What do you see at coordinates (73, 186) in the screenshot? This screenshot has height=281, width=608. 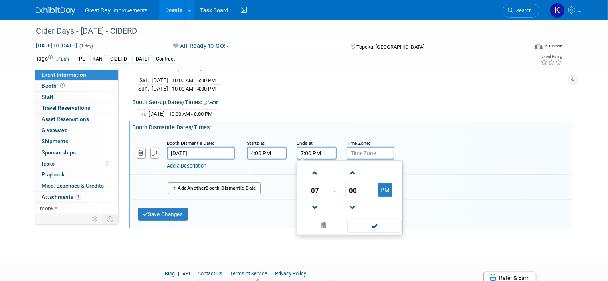 I see `span: Misc. Expenses & Credits` at bounding box center [73, 186].